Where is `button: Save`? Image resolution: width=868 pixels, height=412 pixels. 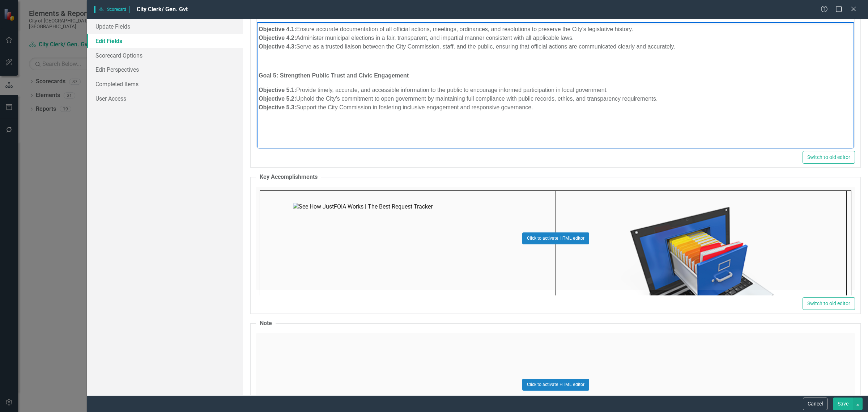
button: Save is located at coordinates (843, 403).